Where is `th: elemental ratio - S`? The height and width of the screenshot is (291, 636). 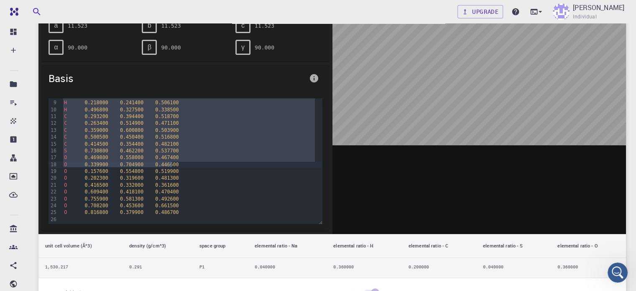 th: elemental ratio - S is located at coordinates (514, 246).